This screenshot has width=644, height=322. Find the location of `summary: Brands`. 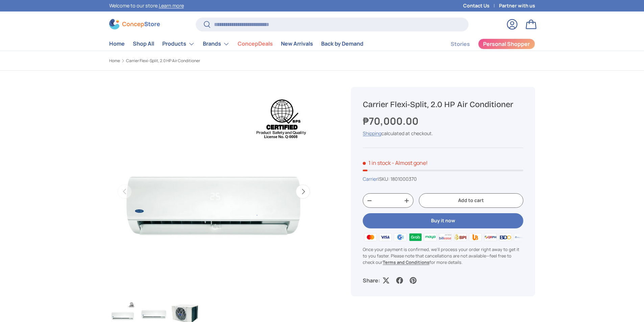

summary: Brands is located at coordinates (216, 44).